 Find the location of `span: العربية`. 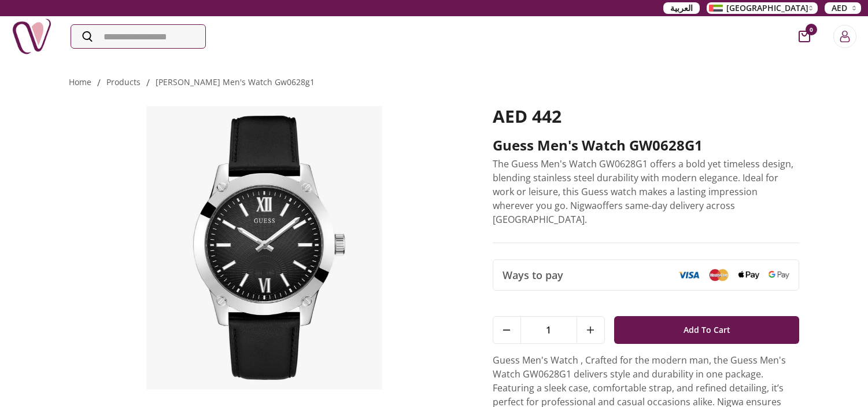

span: العربية is located at coordinates (681, 8).